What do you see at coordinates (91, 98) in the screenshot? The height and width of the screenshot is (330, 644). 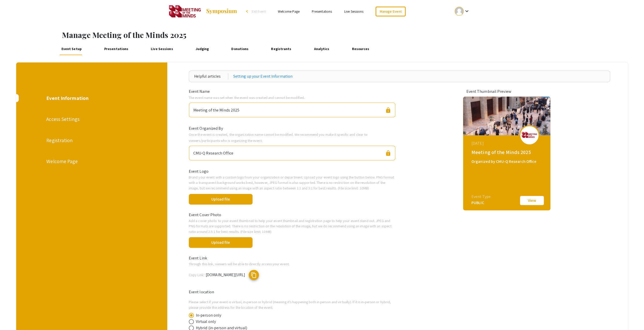 I see `div: Event Information` at bounding box center [91, 98].